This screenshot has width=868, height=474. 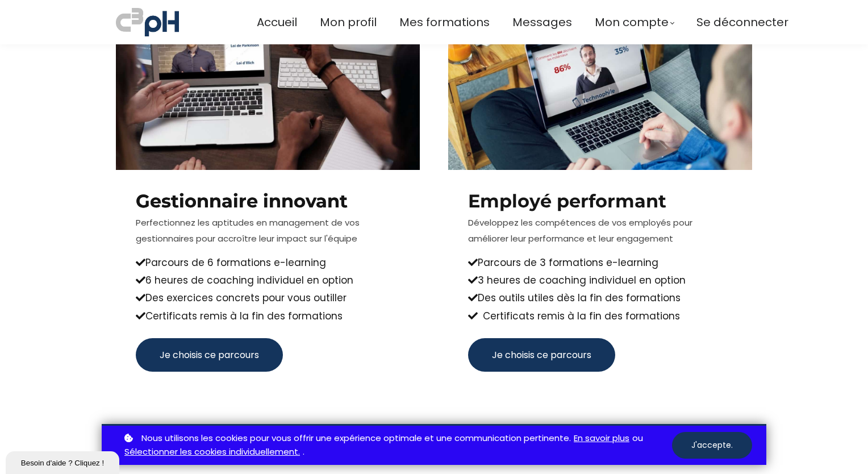 I want to click on span: Nous utilisons les cookies pour vous offrir une expérience optimale et une communication pertinente., so click(x=356, y=438).